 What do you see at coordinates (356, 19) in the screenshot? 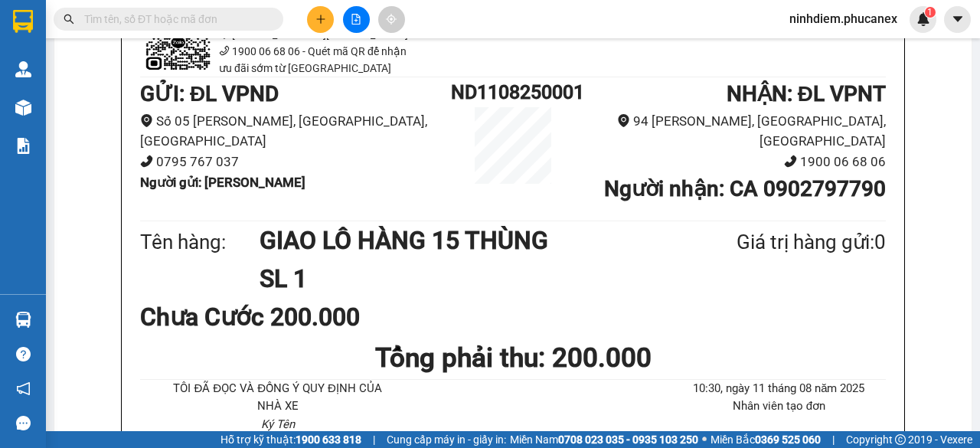
I see `span: file-add` at bounding box center [356, 19].